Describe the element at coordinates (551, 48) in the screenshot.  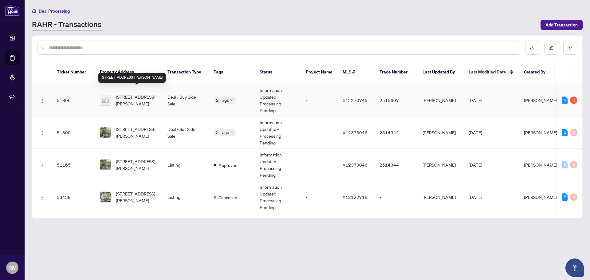
I see `button: edit` at that location.